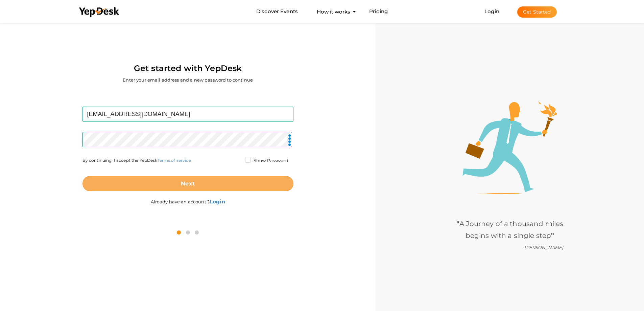 This screenshot has width=644, height=311. Describe the element at coordinates (188, 183) in the screenshot. I see `button: Next` at that location.